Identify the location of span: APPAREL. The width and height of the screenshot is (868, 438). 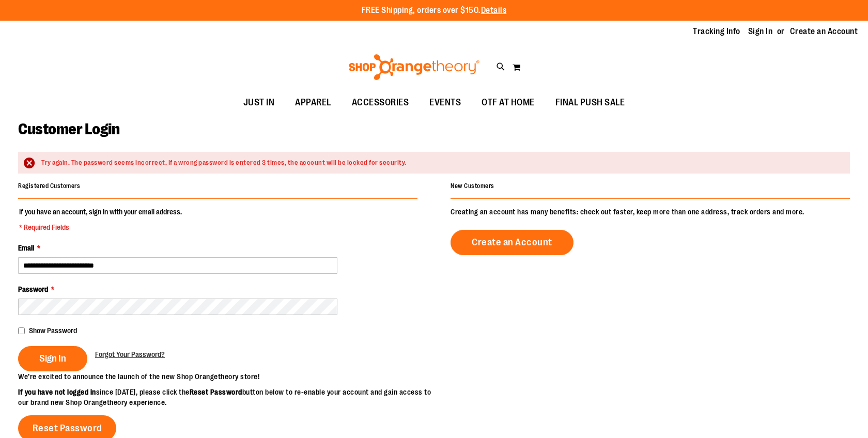
(313, 103).